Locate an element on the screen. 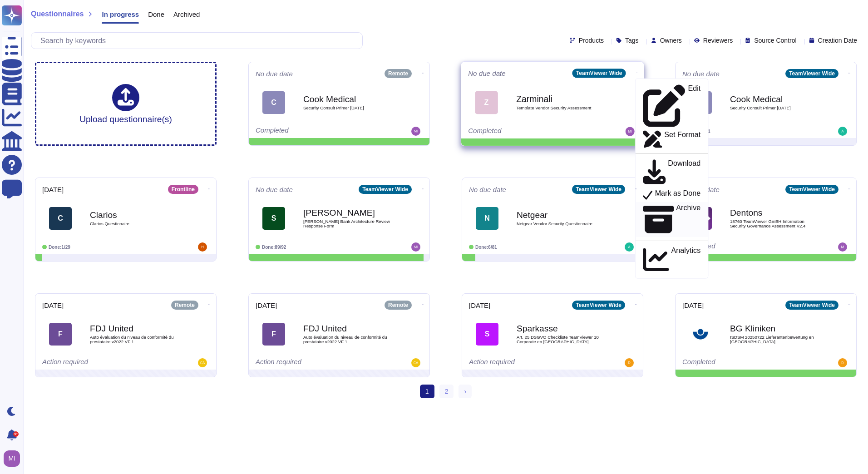 This screenshot has width=868, height=474. span: Done: 1/29 is located at coordinates (59, 247).